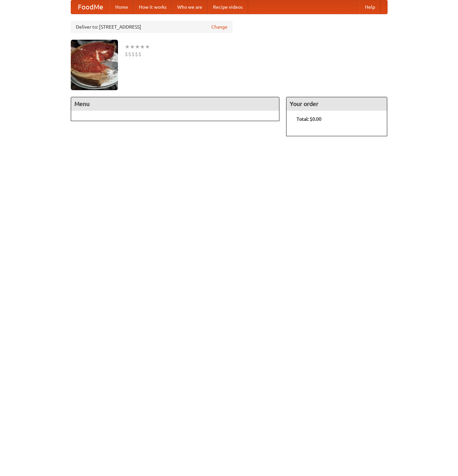 This screenshot has width=458, height=476. Describe the element at coordinates (90, 7) in the screenshot. I see `a: FoodMe` at that location.